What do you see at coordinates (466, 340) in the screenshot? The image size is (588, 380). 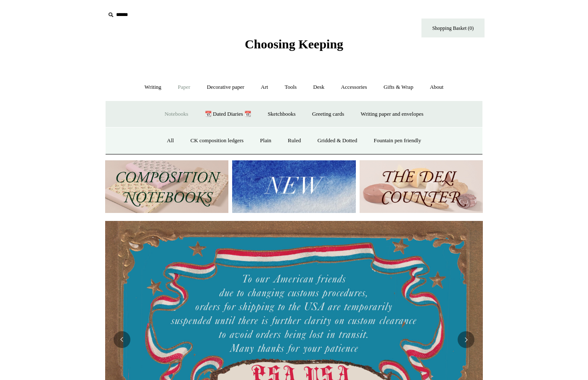 I see `button: Next` at bounding box center [466, 340].